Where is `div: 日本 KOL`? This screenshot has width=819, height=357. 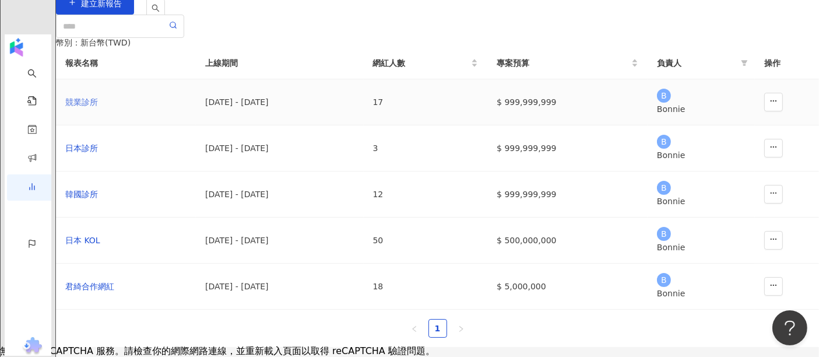
div: 日本 KOL is located at coordinates (126, 240).